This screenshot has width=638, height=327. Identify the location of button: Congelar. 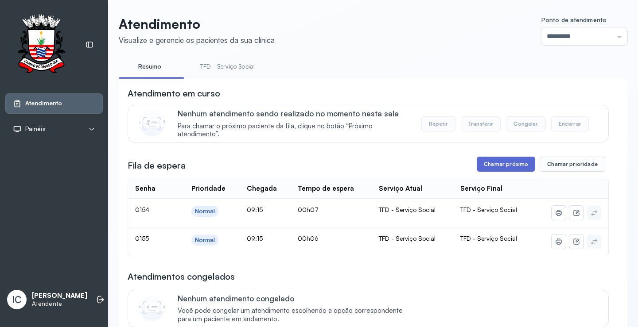
(525, 124).